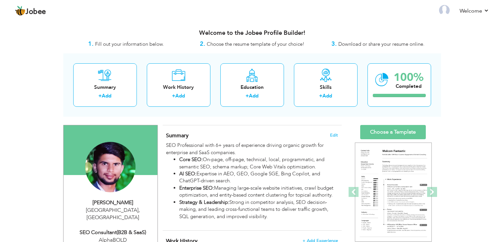 The image size is (504, 242). I want to click on div: SEO Professional with 6+ years of experience driving organic growth for enterprise and SaaS compa..., so click(252, 181).